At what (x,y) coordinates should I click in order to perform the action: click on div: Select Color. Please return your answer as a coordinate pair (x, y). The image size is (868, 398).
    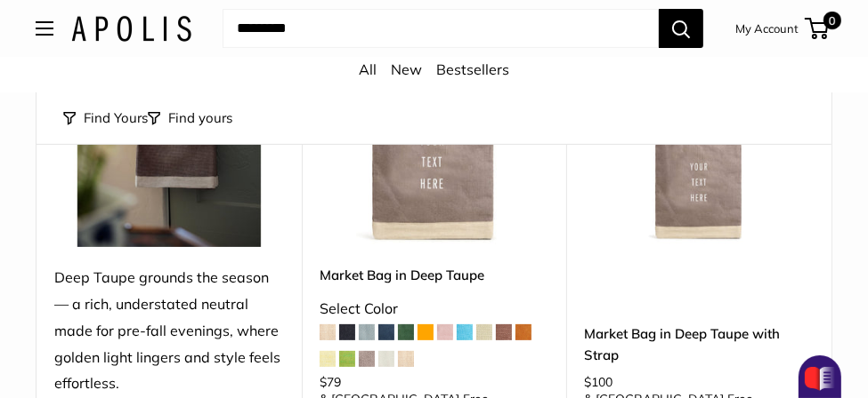
    Looking at the image, I should click on (434, 309).